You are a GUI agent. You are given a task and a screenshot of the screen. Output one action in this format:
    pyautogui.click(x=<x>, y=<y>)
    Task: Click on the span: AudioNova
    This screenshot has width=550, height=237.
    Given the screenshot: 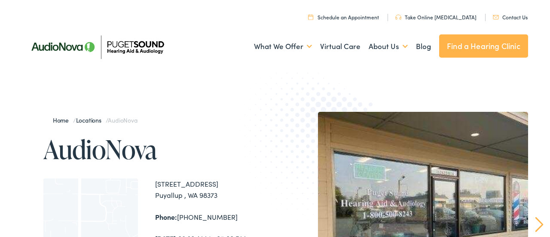 What is the action you would take?
    pyautogui.click(x=122, y=120)
    